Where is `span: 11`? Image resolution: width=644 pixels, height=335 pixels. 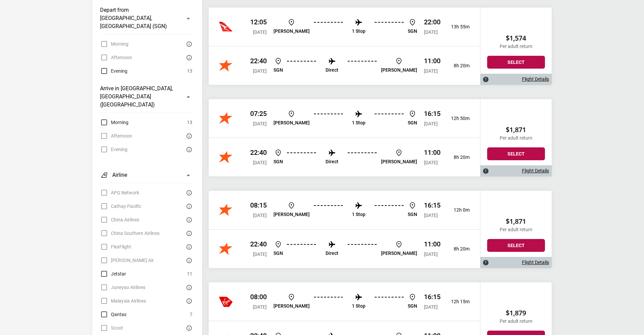 span: 11 is located at coordinates (189, 273).